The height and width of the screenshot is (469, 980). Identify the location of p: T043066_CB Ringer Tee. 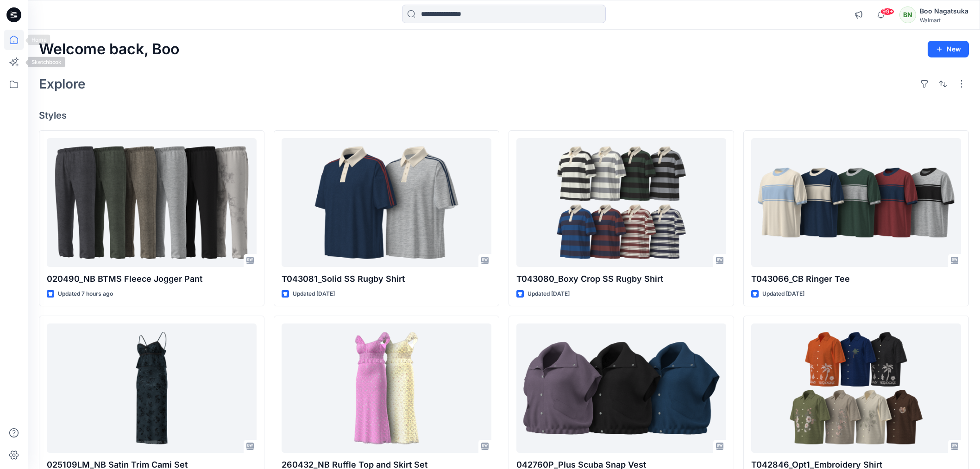
(856, 279).